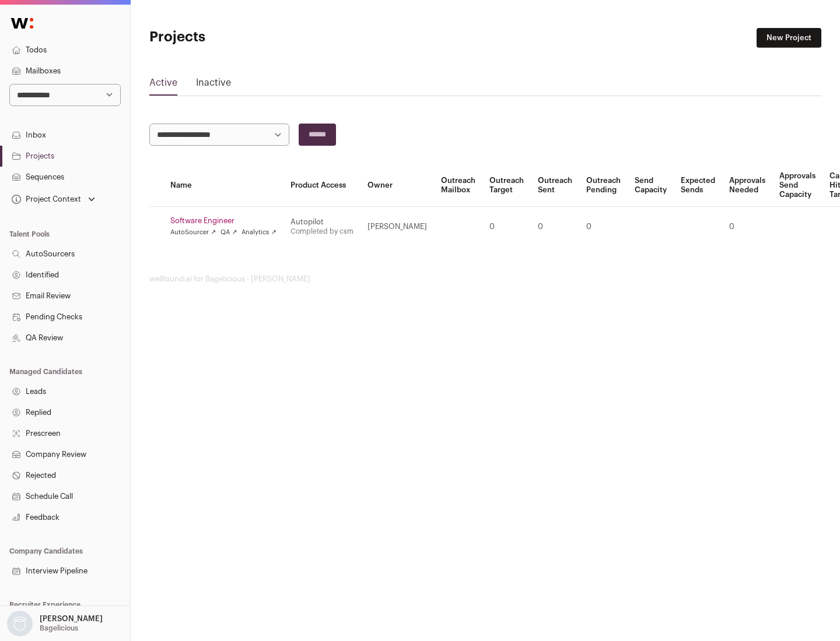 The width and height of the screenshot is (840, 641). Describe the element at coordinates (262, 37) in the screenshot. I see `h1: Projects` at that location.